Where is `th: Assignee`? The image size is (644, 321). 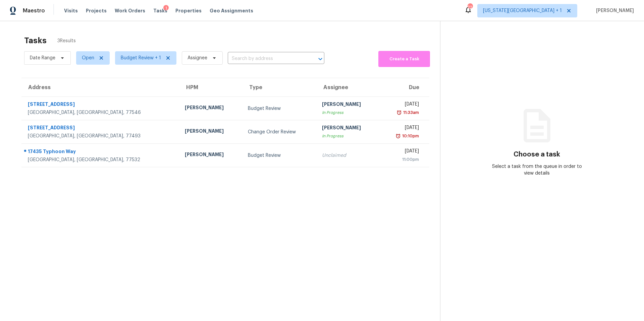 th: Assignee is located at coordinates (348, 87).